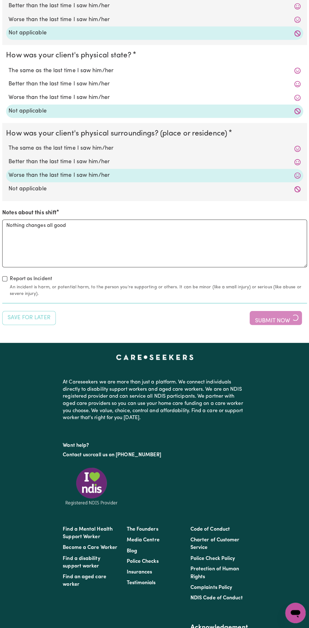  I want to click on a: Protection of Human Rights, so click(214, 573).